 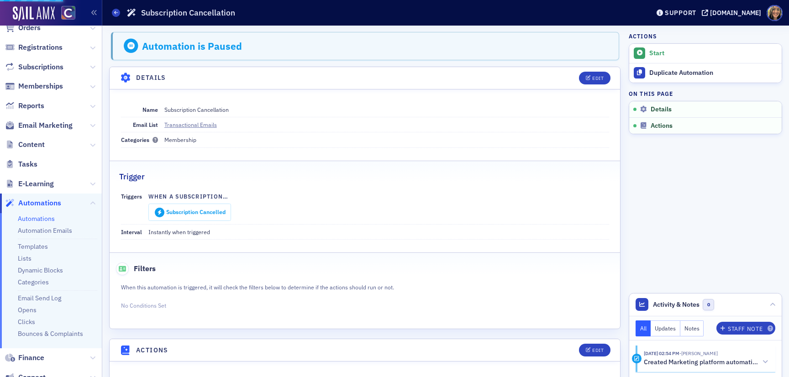 What do you see at coordinates (40, 203) in the screenshot?
I see `span: Automations` at bounding box center [40, 203].